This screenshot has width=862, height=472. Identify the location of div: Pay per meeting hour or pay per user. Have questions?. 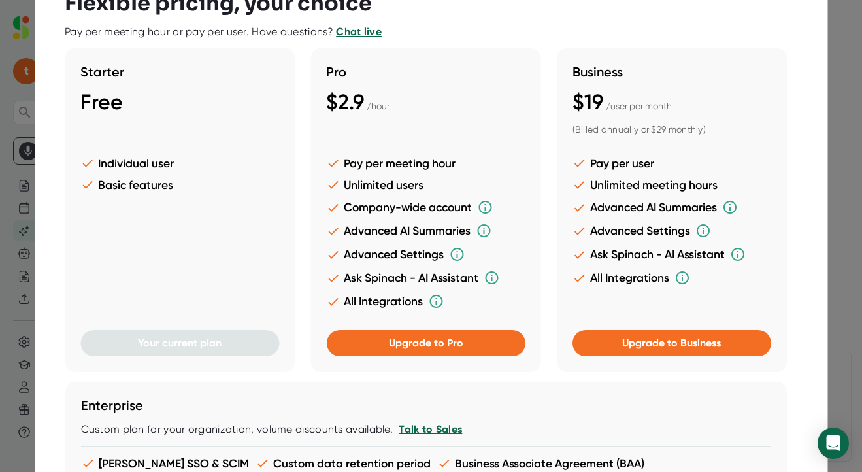
(223, 32).